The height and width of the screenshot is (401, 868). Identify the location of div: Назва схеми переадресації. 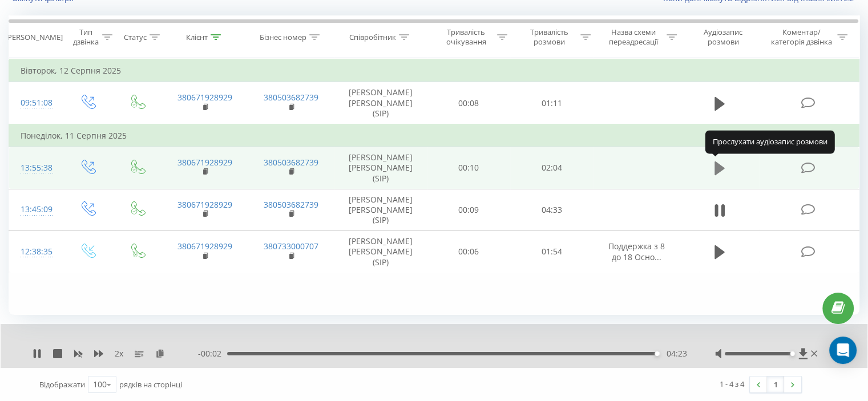
(633, 37).